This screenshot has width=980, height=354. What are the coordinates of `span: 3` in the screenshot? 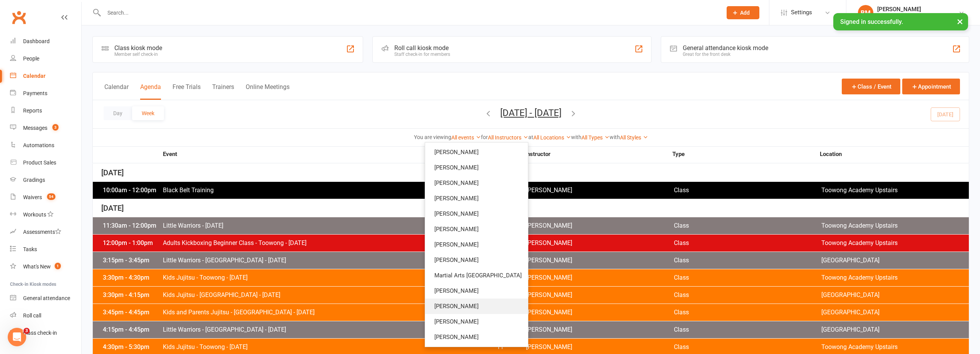 It's located at (27, 331).